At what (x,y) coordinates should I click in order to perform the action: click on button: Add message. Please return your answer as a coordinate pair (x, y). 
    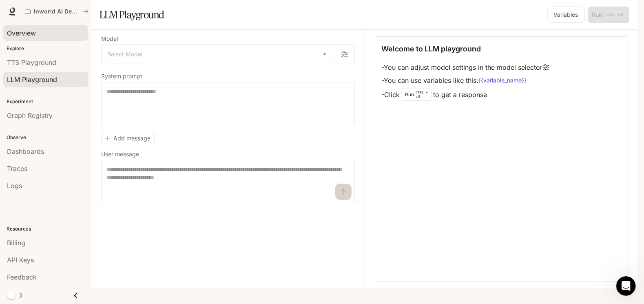
    Looking at the image, I should click on (128, 138).